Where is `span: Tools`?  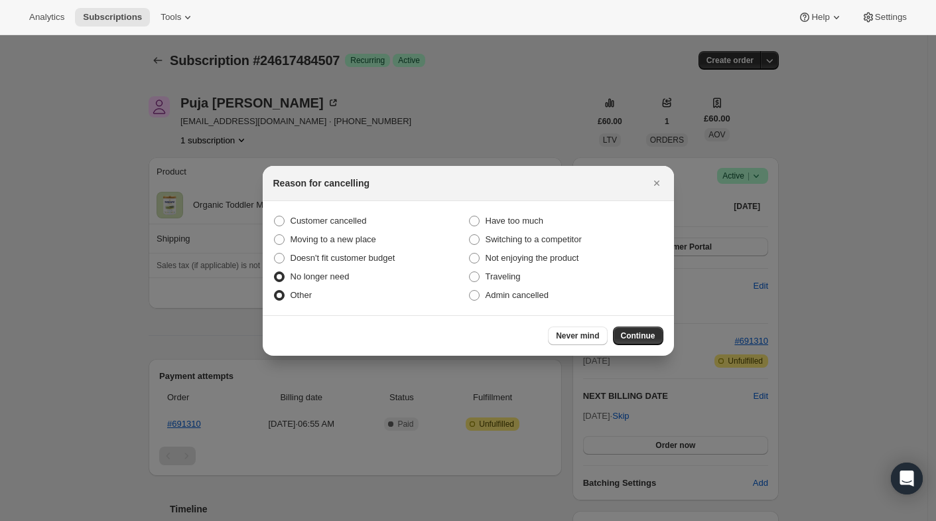 span: Tools is located at coordinates (170, 17).